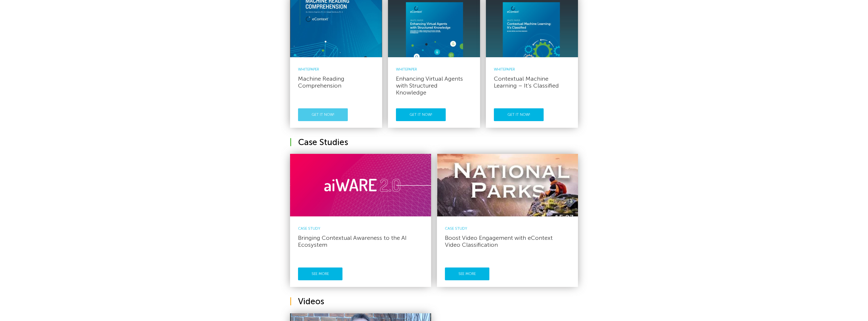  I want to click on a: Enhancing Virtual Agents with Structured Knowledge, so click(429, 86).